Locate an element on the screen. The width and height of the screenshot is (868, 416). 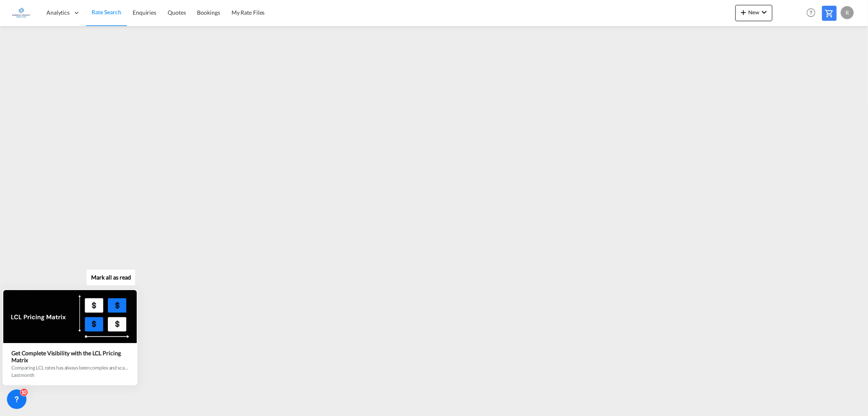
img: e1326340b7c511ef854e8d6a806141ad.jpg is located at coordinates (21, 12).